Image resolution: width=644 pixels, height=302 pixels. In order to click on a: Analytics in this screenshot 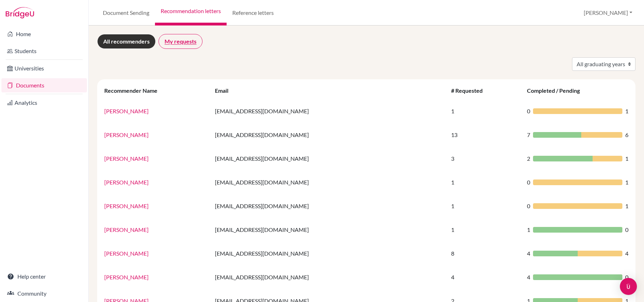, I will do `click(44, 103)`.